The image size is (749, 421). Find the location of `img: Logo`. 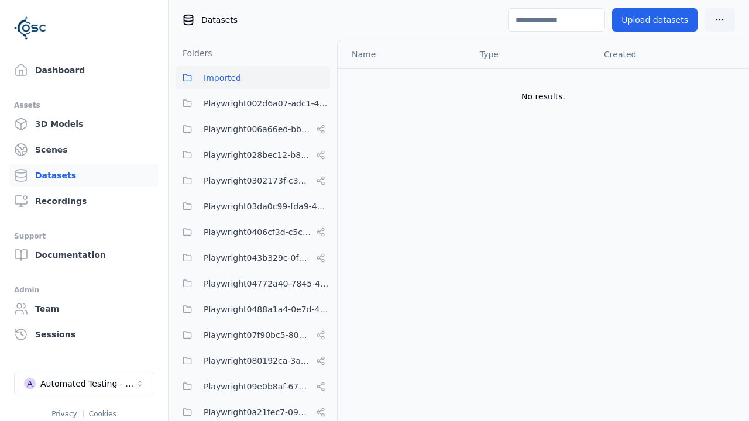

img: Logo is located at coordinates (30, 28).